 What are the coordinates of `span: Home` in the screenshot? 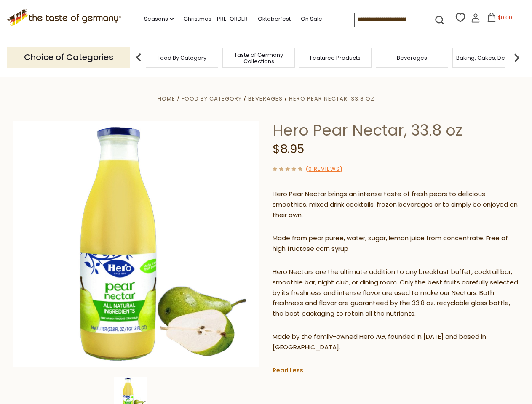 It's located at (166, 99).